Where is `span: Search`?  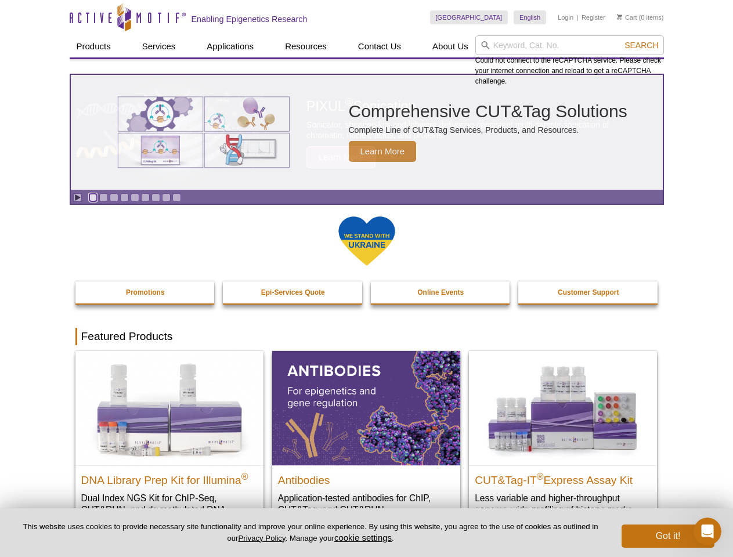
span: Search is located at coordinates (642, 45).